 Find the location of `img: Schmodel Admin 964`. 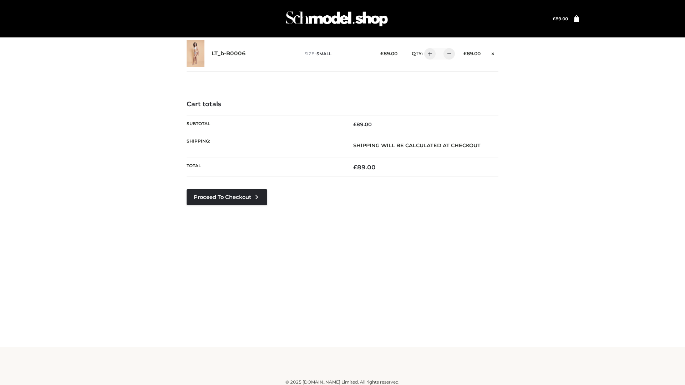

img: Schmodel Admin 964 is located at coordinates (337, 19).